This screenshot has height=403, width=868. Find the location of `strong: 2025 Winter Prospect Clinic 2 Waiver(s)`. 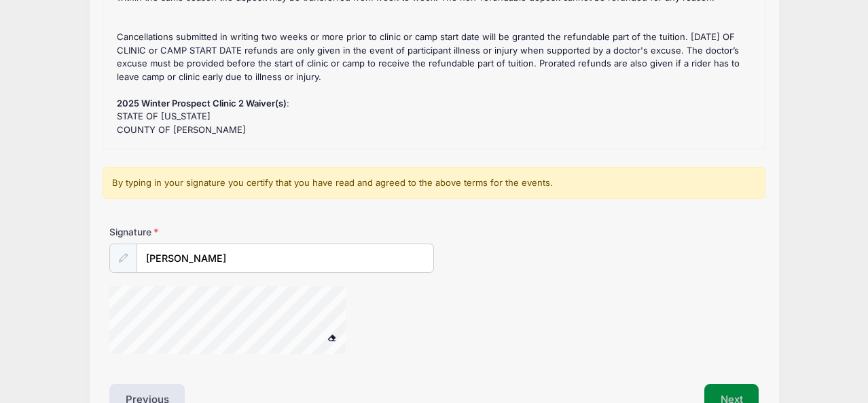

strong: 2025 Winter Prospect Clinic 2 Waiver(s) is located at coordinates (202, 103).